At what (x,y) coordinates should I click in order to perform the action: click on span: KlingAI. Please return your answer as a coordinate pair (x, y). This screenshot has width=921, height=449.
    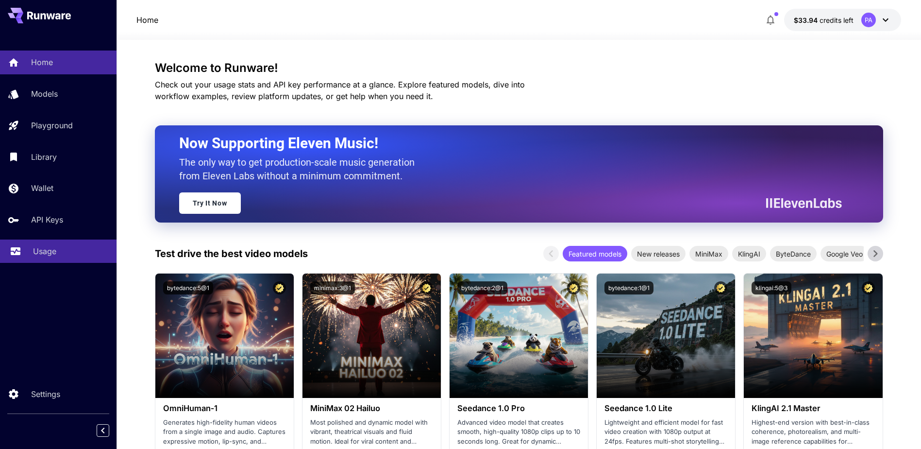
    Looking at the image, I should click on (749, 253).